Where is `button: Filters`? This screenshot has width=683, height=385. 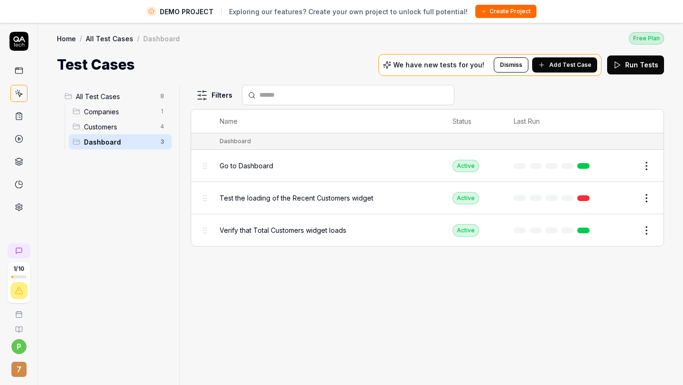
button: Filters is located at coordinates (214, 95).